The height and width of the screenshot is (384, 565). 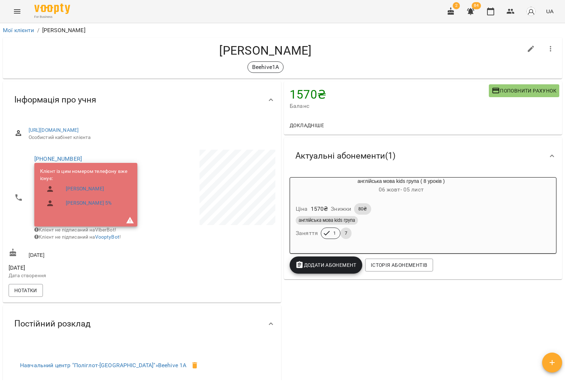 What do you see at coordinates (74, 276) in the screenshot?
I see `p: Дата створення` at bounding box center [74, 276].